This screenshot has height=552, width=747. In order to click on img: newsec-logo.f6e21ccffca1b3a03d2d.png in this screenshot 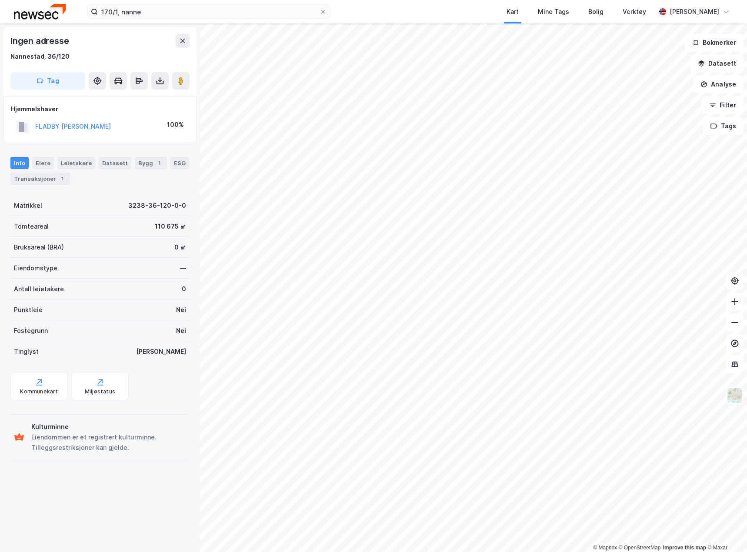, I will do `click(40, 11)`.